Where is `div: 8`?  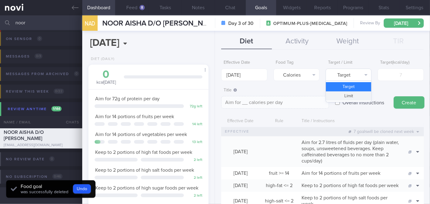 div: 8 is located at coordinates (142, 7).